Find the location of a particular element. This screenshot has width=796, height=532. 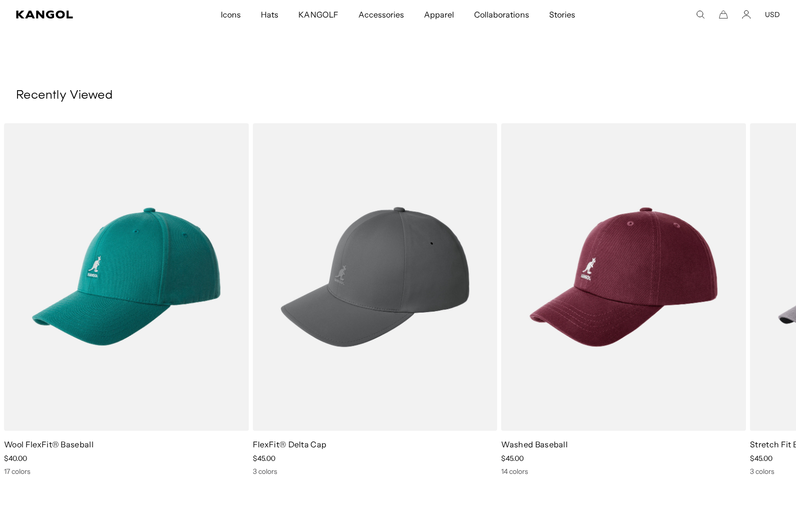

a: Wool FlexFit® Baseball is located at coordinates (49, 444).